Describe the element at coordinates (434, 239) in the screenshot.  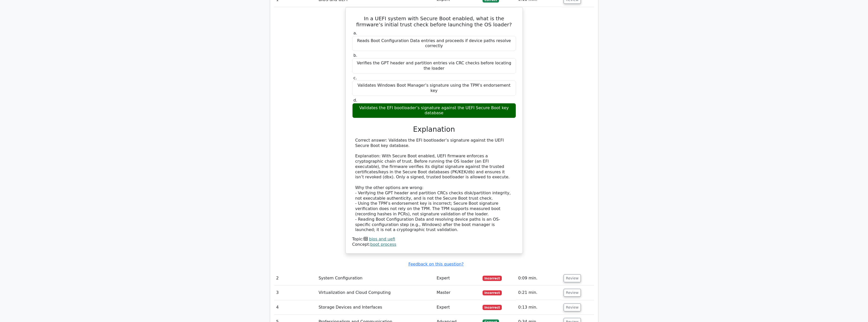
I see `div: Topic:` at that location.